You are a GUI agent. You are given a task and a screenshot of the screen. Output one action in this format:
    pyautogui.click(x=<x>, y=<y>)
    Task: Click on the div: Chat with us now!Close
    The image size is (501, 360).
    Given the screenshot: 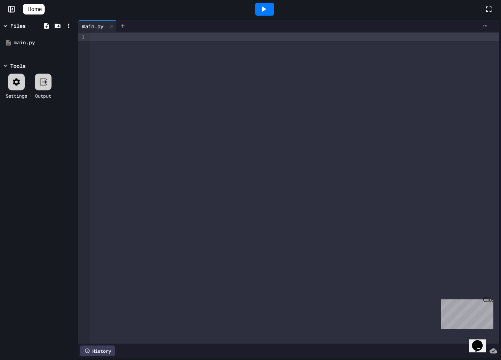 What is the action you would take?
    pyautogui.click(x=28, y=26)
    